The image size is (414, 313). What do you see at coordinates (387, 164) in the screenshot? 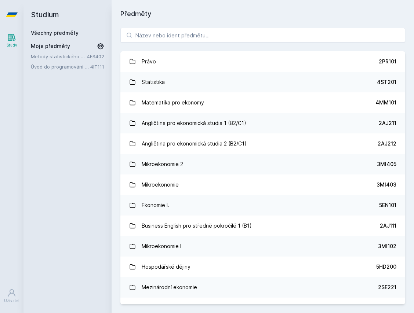
I see `div: 3MI405` at bounding box center [387, 164].